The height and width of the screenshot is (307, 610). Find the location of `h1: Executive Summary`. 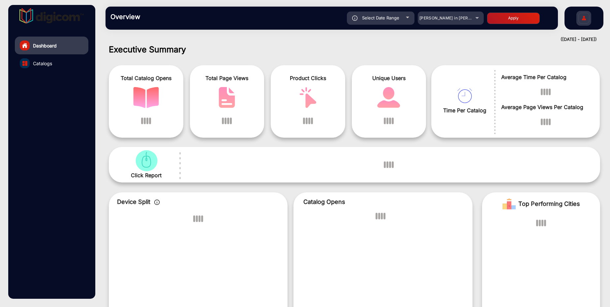

h1: Executive Summary is located at coordinates (354, 49).